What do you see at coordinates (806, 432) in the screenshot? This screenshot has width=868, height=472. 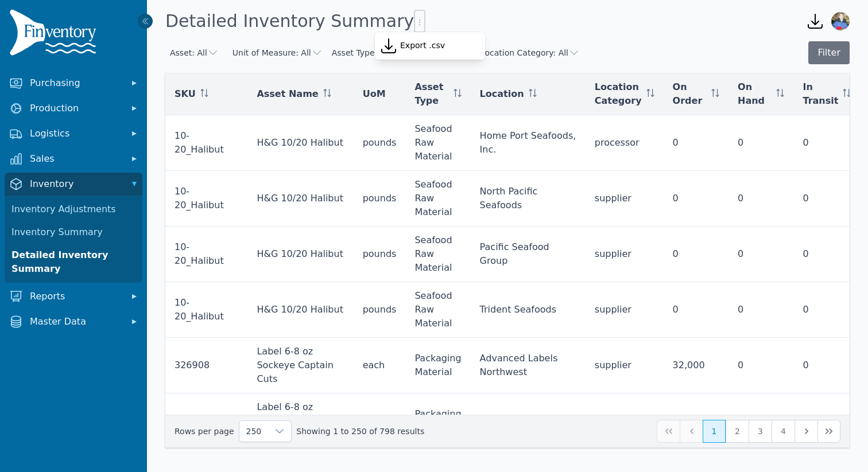 I see `button: Next Page` at bounding box center [806, 432].